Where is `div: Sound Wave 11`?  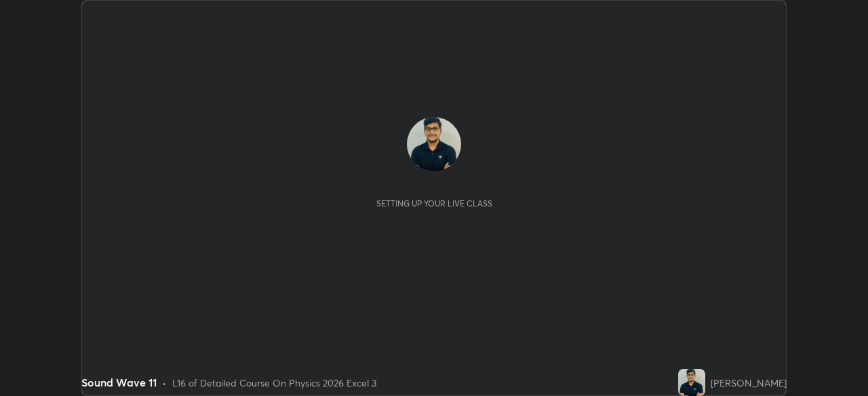 div: Sound Wave 11 is located at coordinates (118, 383).